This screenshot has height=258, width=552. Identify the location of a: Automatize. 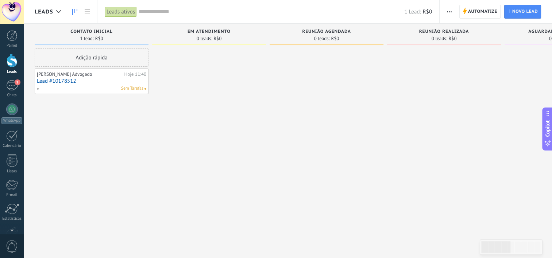
(480, 12).